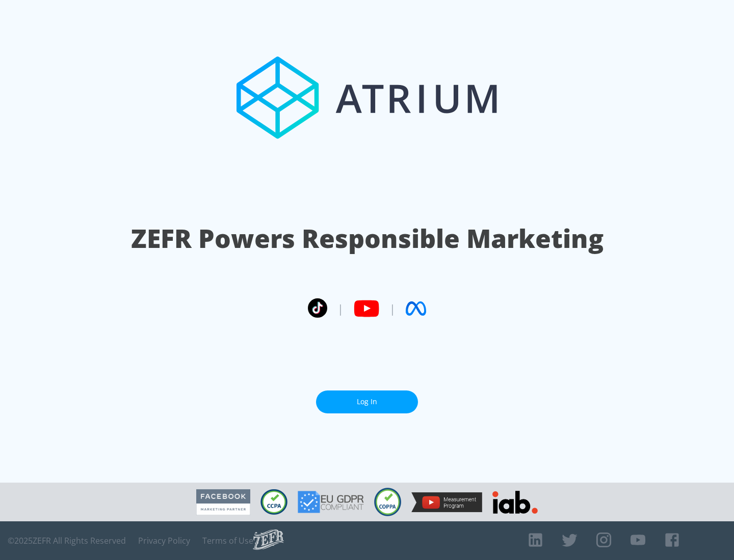 Image resolution: width=734 pixels, height=560 pixels. What do you see at coordinates (331, 502) in the screenshot?
I see `img: GDPR Compliant` at bounding box center [331, 502].